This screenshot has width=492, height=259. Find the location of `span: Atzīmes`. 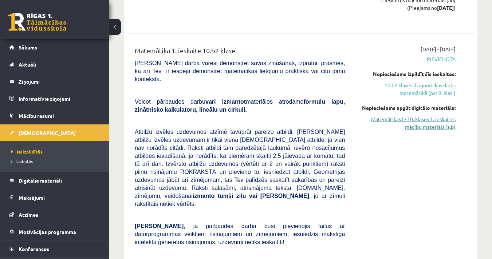

span: Atzīmes is located at coordinates (28, 215).